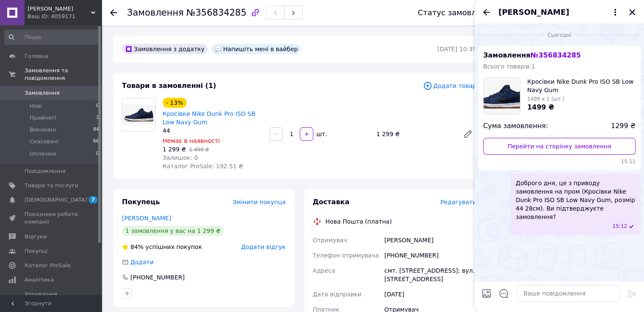 The image size is (644, 312). Describe the element at coordinates (165, 49) in the screenshot. I see `div: Замовлення з додатку` at that location.